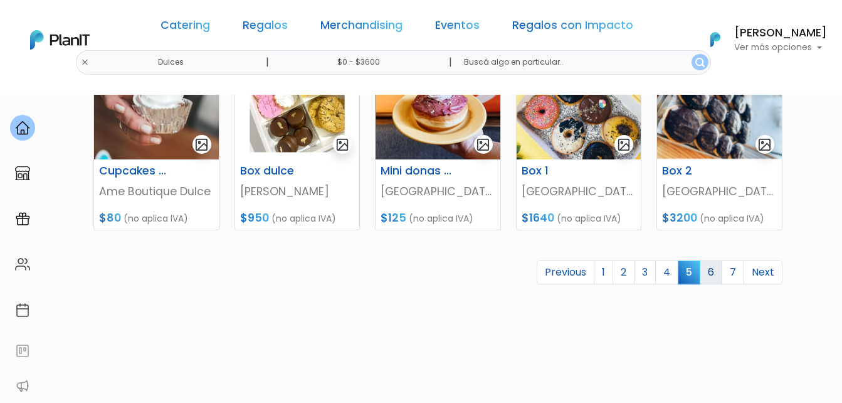 The image size is (842, 403). What do you see at coordinates (579, 104) in the screenshot?
I see `img: thumb_Captura_de_pantalla_2023-06-16_163759.png` at bounding box center [579, 104].